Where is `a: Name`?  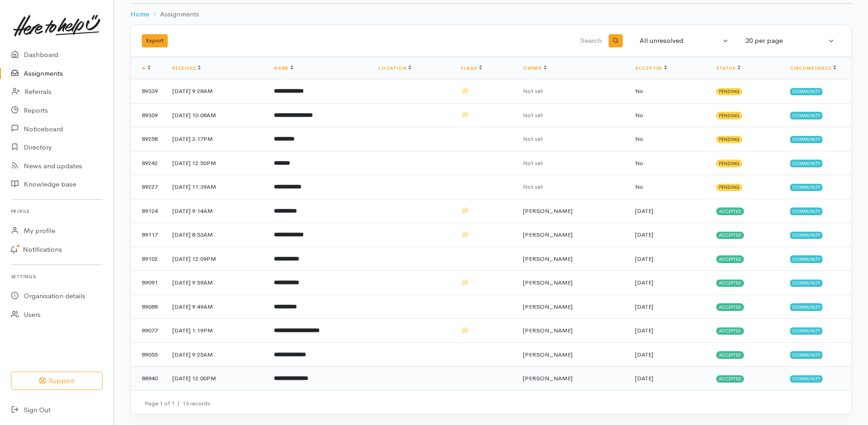 a: Name is located at coordinates (284, 68).